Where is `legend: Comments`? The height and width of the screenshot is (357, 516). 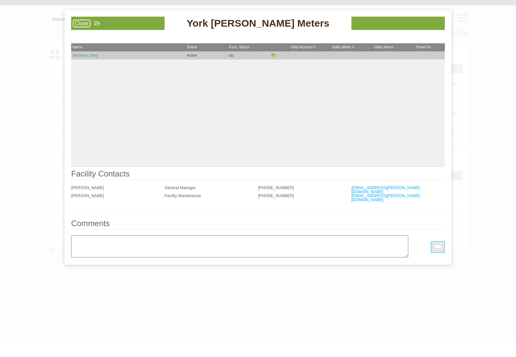
legend: Comments is located at coordinates (258, 224).